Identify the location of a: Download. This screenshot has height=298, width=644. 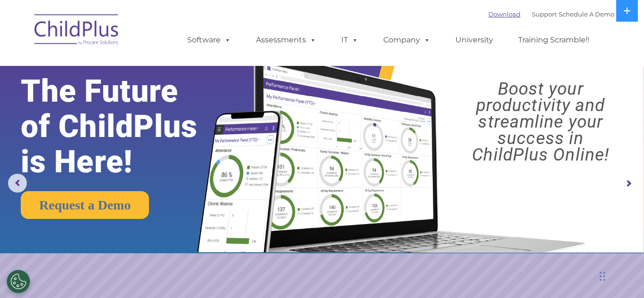
(504, 14).